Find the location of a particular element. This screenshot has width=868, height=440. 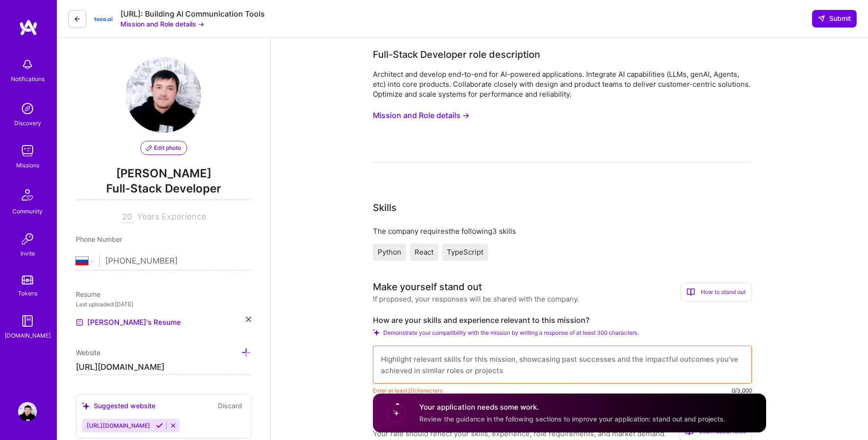

img: tokens is located at coordinates (28, 280).